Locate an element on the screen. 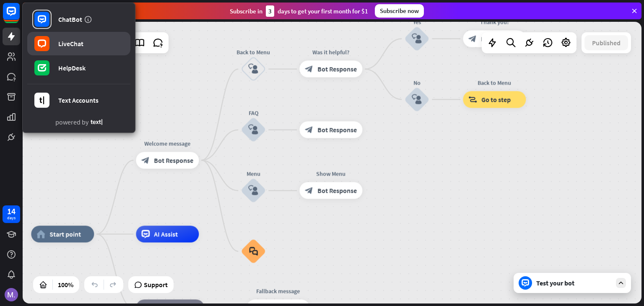 Image resolution: width=644 pixels, height=306 pixels. button: Published is located at coordinates (607, 43).